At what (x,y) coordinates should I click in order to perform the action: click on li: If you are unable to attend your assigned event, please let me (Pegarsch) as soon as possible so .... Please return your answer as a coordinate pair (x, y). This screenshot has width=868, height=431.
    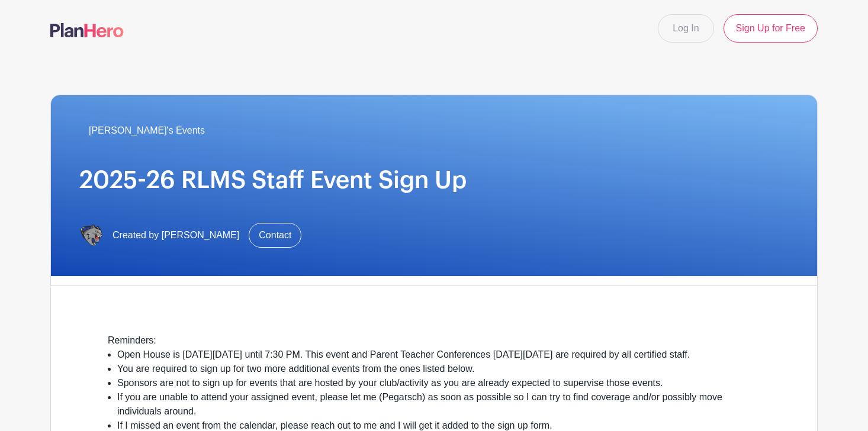
    Looking at the image, I should click on (439, 404).